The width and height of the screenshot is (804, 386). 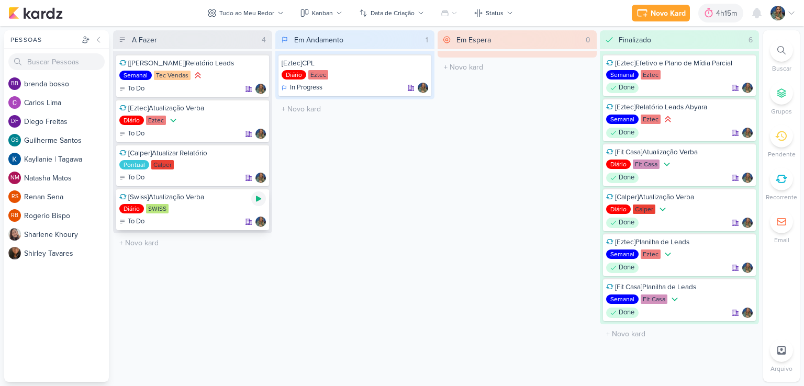 What do you see at coordinates (15, 121) in the screenshot?
I see `div: Diego Freitas` at bounding box center [15, 121].